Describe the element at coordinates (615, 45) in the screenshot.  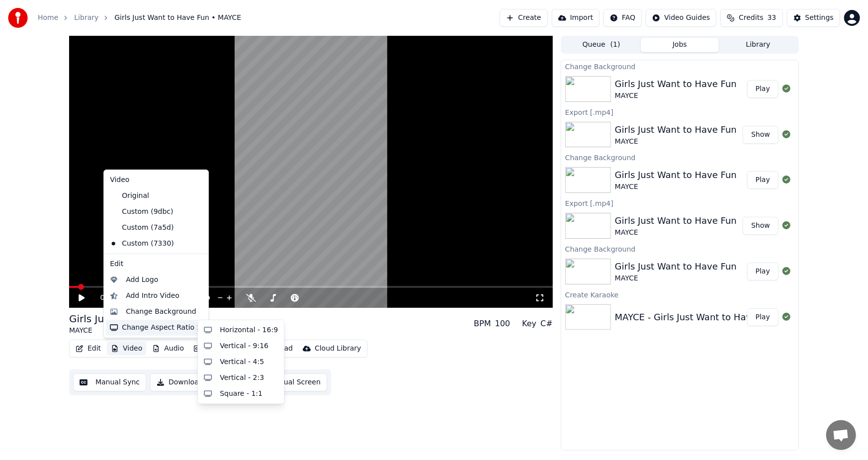
I see `span: ( 1 )` at that location.